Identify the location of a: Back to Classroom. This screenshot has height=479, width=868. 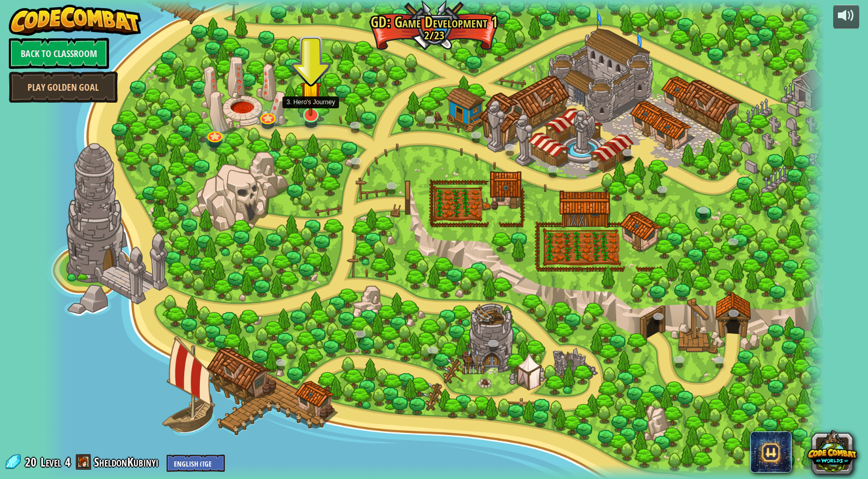
(59, 54).